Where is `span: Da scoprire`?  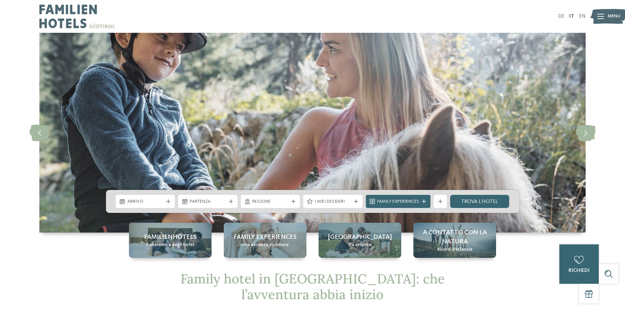
span: Da scoprire is located at coordinates (360, 245).